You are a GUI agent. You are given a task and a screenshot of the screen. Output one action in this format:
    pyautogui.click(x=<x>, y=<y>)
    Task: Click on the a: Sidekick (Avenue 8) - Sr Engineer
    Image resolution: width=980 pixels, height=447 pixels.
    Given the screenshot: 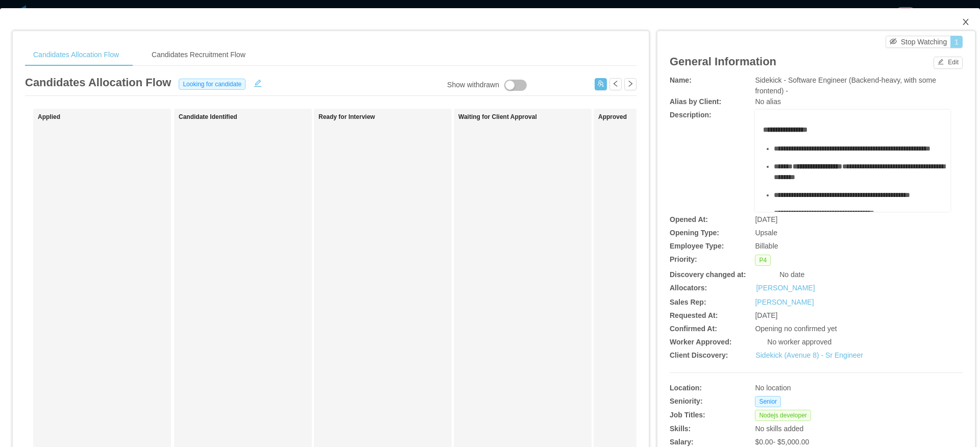 What is the action you would take?
    pyautogui.click(x=809, y=355)
    